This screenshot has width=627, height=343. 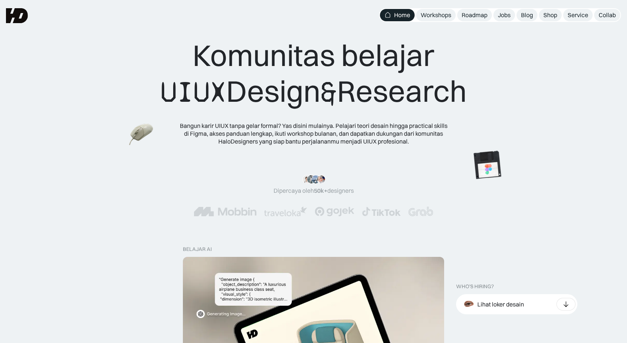 What do you see at coordinates (436, 15) in the screenshot?
I see `a: Workshops` at bounding box center [436, 15].